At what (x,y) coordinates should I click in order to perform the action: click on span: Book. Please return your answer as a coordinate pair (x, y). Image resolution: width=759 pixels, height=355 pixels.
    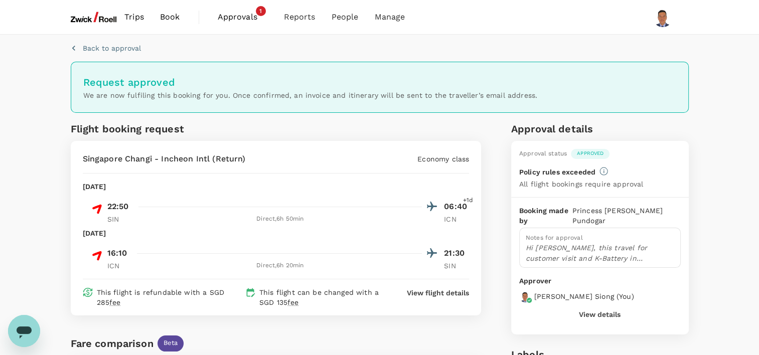
    Looking at the image, I should click on (170, 17).